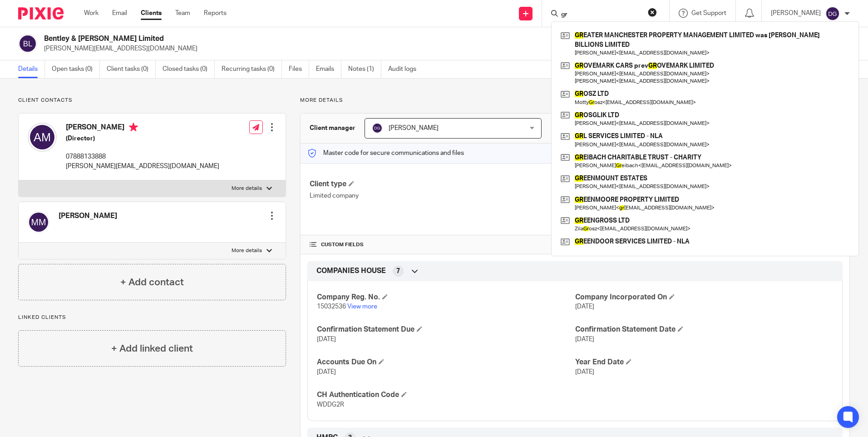 The width and height of the screenshot is (868, 437). What do you see at coordinates (446, 394) in the screenshot?
I see `h4: CH Authentication Code` at bounding box center [446, 394].